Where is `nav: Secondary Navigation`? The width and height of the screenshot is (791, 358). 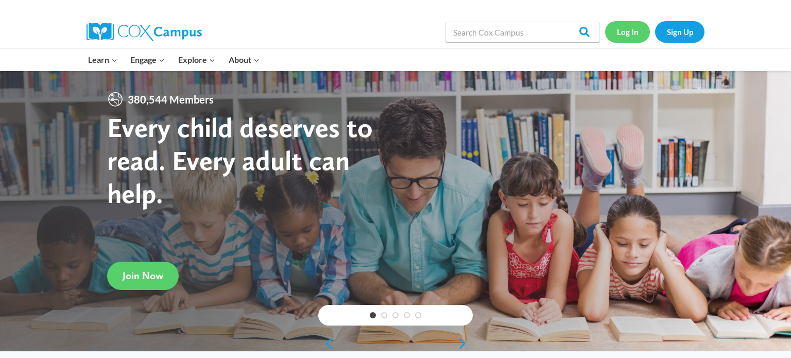 nav: Secondary Navigation is located at coordinates (655, 31).